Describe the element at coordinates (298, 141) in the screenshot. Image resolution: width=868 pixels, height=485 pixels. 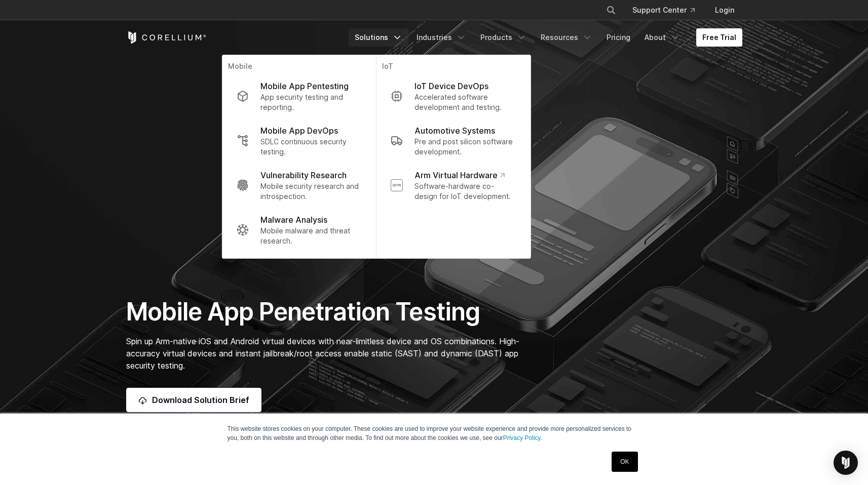
I see `a: Mobile App DevOps SDLC continuous security testing.` at that location.